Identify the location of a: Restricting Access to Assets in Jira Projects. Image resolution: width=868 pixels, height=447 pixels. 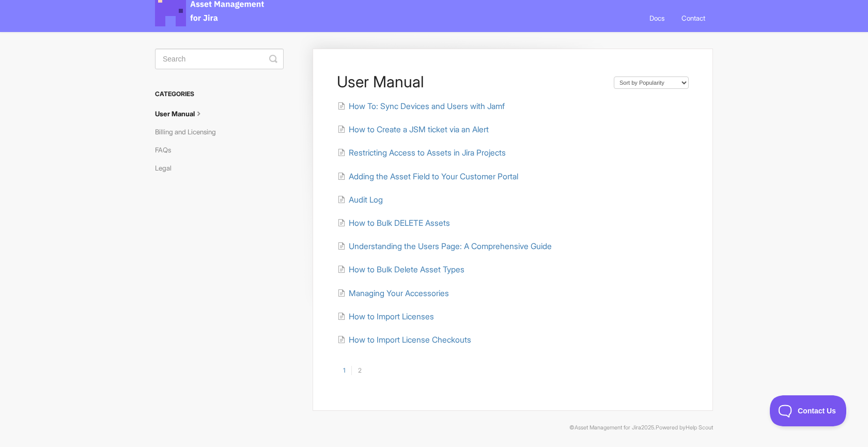
(421, 152).